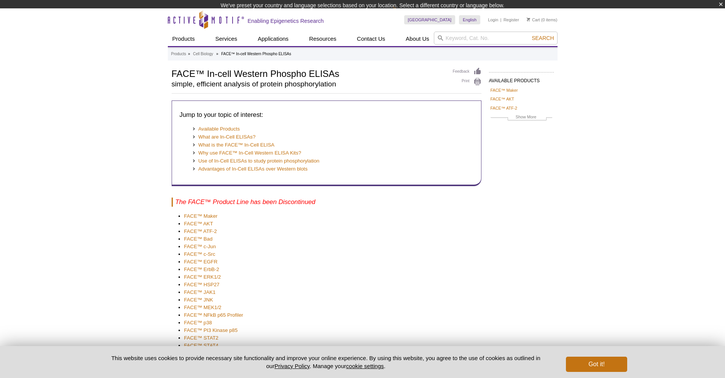  I want to click on a: Privacy Policy, so click(292, 366).